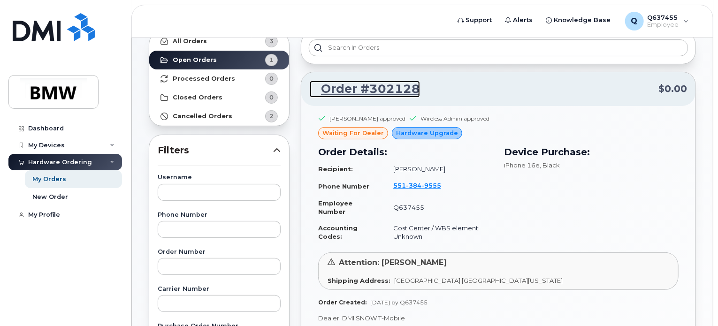  Describe the element at coordinates (271, 60) in the screenshot. I see `span: 1` at that location.